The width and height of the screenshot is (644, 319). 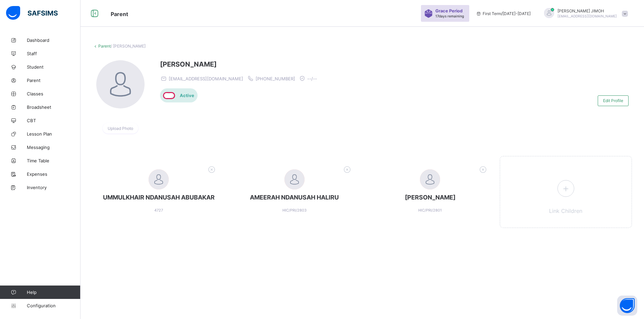 What do you see at coordinates (53, 306) in the screenshot?
I see `span: Configuration` at bounding box center [53, 306].